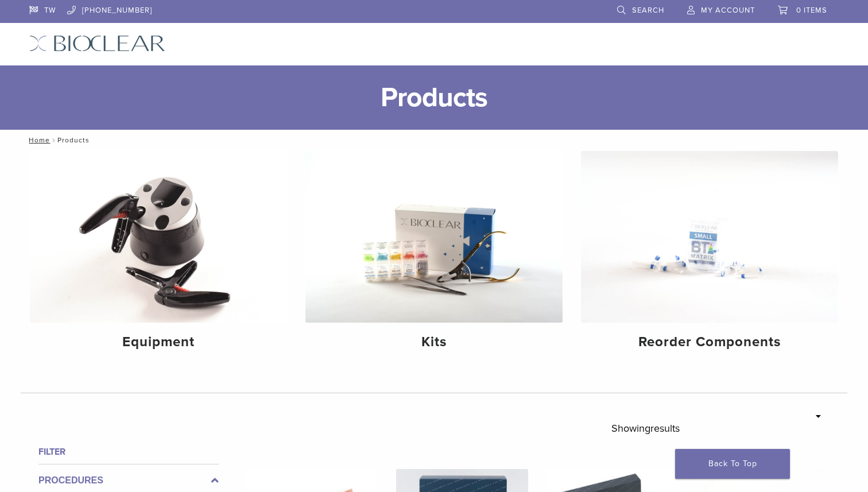 This screenshot has height=492, width=868. I want to click on label: Procedures, so click(129, 481).